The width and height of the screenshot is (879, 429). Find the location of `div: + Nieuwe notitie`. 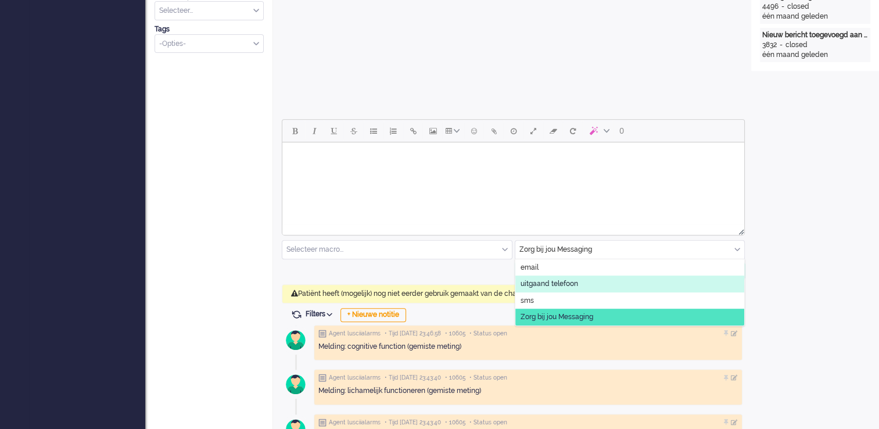

div: + Nieuwe notitie is located at coordinates (373, 315).